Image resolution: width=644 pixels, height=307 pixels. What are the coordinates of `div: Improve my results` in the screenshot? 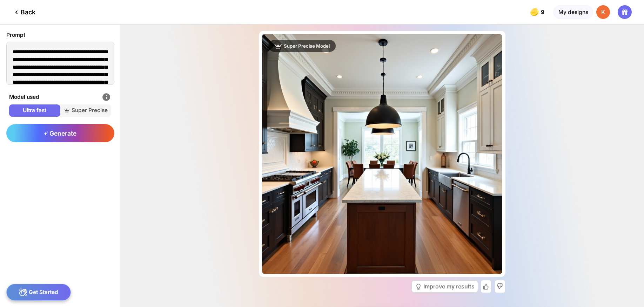 It's located at (449, 286).